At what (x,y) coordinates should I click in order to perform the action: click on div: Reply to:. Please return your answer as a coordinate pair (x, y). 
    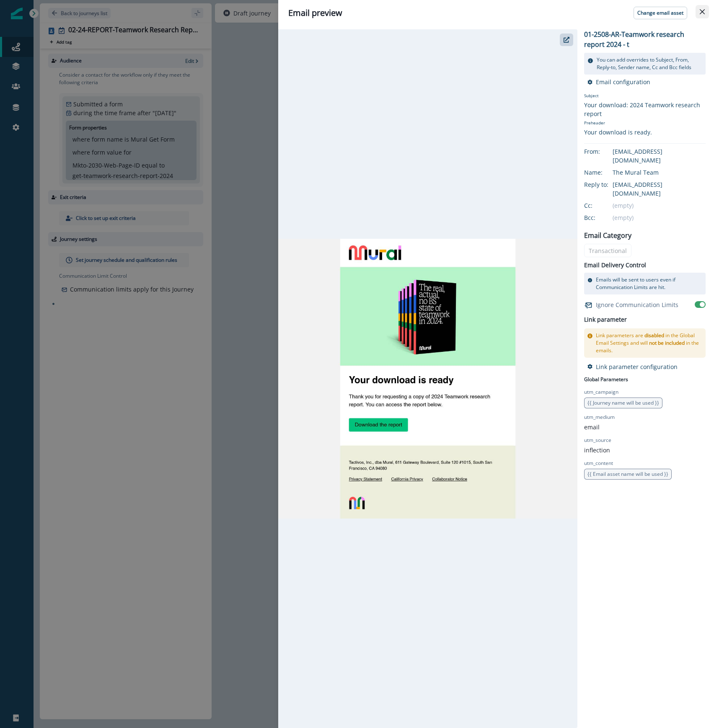
    Looking at the image, I should click on (605, 184).